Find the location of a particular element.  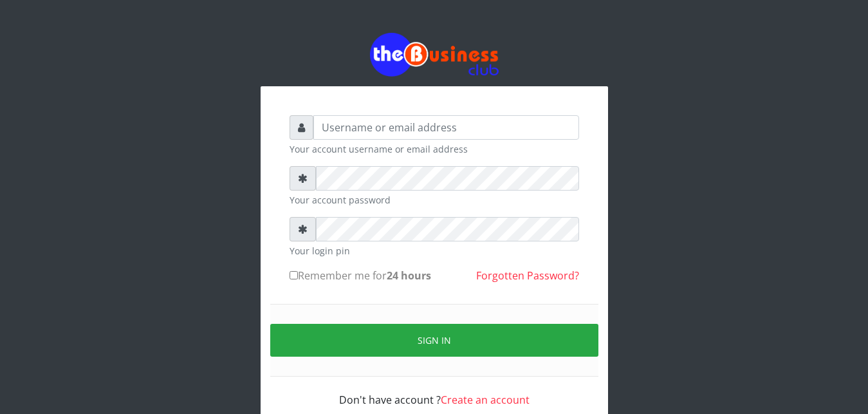

small: Your login pin is located at coordinates (434, 250).